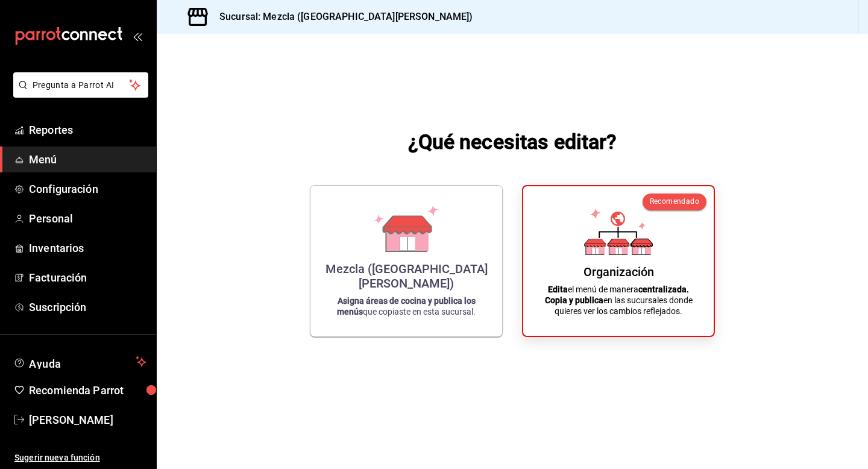 The width and height of the screenshot is (868, 469). Describe the element at coordinates (81, 85) in the screenshot. I see `button: Pregunta a Parrot AI` at that location.